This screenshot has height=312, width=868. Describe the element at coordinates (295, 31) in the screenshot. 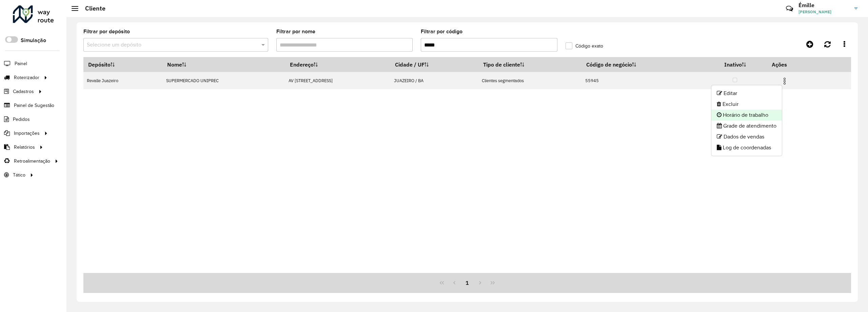

I see `label: Filtrar por nome` at that location.